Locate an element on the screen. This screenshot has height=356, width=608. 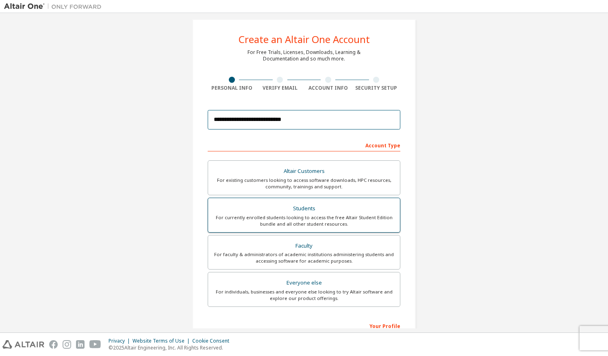
div: Create an Altair One Account is located at coordinates (304, 39).